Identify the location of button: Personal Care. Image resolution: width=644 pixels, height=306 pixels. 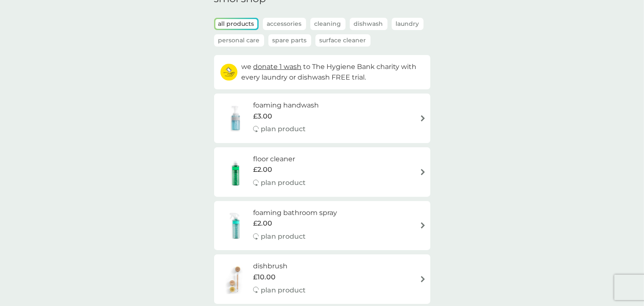
(239, 40).